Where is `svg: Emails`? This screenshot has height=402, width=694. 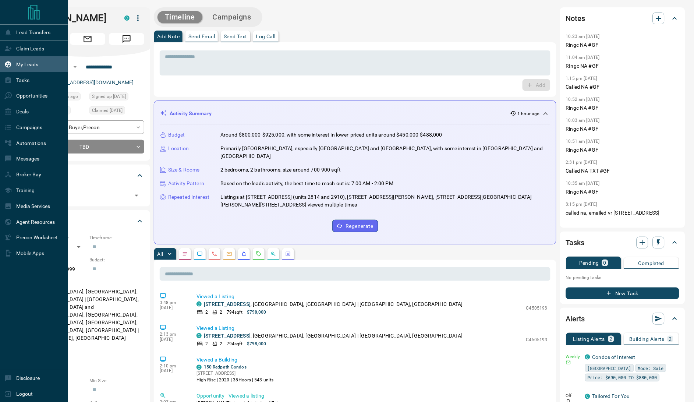 svg: Emails is located at coordinates (229, 254).